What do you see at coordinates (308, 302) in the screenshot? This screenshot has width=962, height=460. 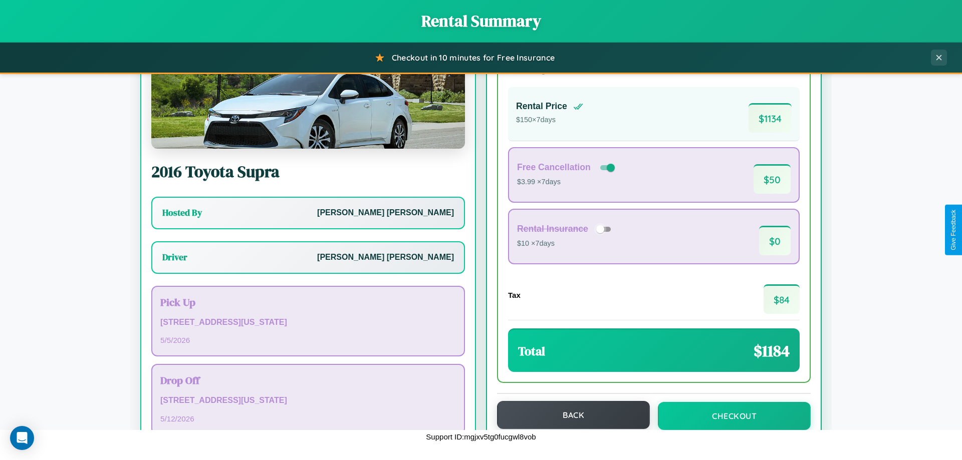 I see `h3: Pick Up` at bounding box center [308, 302].